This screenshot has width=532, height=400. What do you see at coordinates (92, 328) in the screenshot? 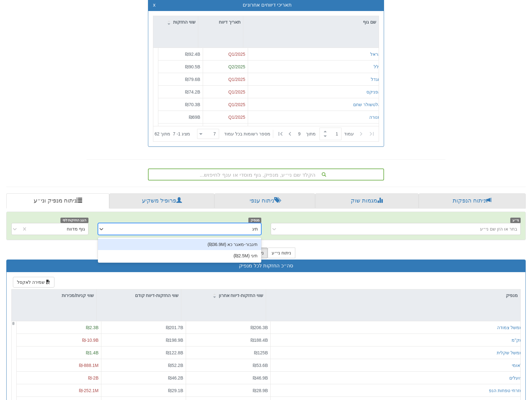
I see `span: ₪2.3B` at bounding box center [92, 328].